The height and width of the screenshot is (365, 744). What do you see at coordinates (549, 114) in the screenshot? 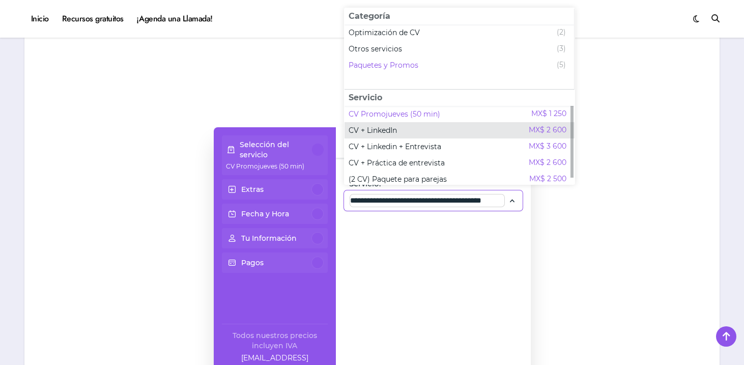
I see `span: MX$ 1 250` at bounding box center [549, 114].